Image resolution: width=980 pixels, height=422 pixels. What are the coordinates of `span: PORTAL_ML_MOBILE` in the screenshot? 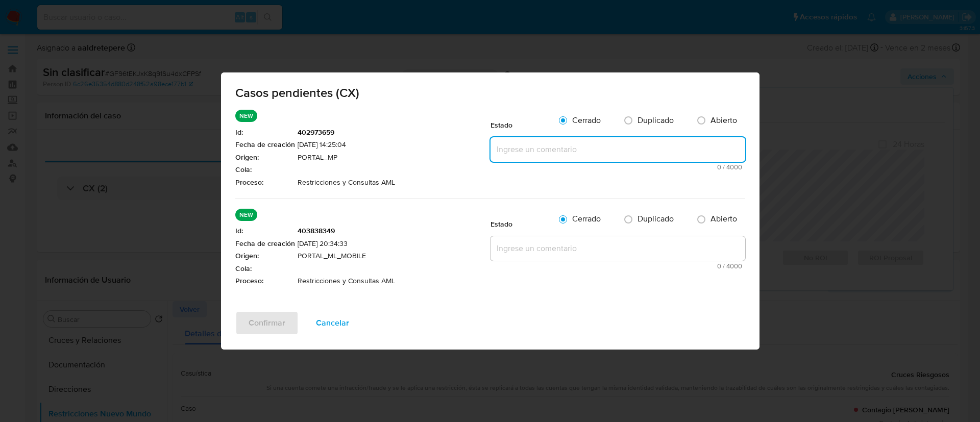 It's located at (394, 256).